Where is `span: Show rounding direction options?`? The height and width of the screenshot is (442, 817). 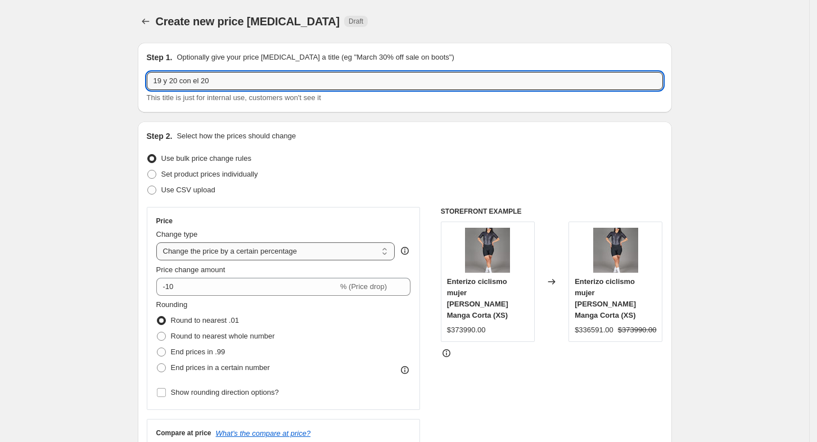 span: Show rounding direction options? is located at coordinates (225, 392).